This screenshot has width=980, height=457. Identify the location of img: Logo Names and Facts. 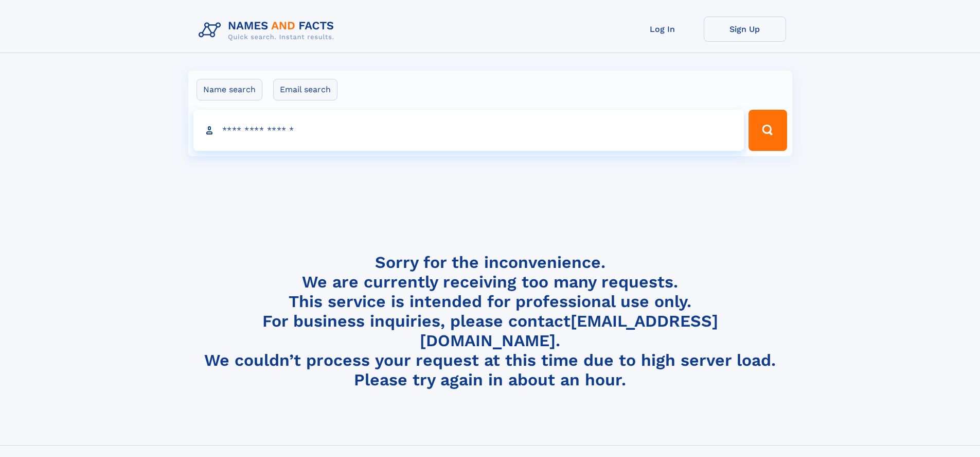
(269, 30).